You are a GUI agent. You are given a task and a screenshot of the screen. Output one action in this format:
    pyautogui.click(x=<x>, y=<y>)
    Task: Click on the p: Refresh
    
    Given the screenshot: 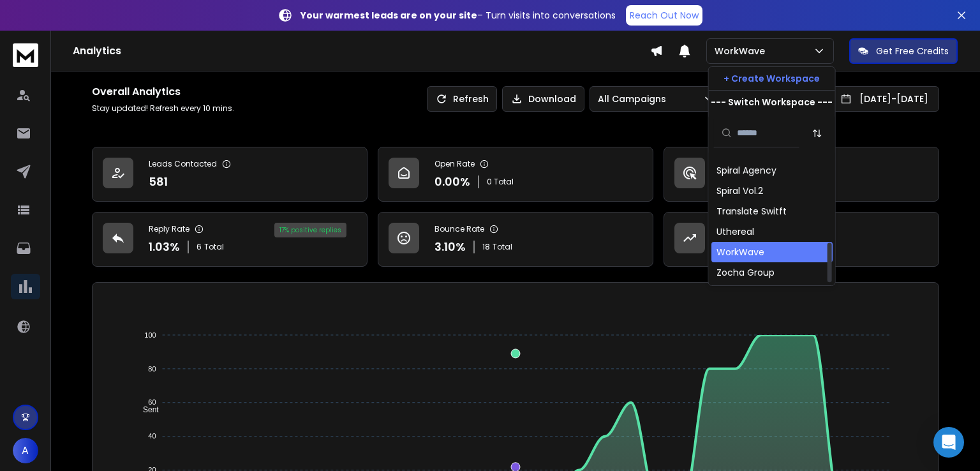 What is the action you would take?
    pyautogui.click(x=471, y=99)
    